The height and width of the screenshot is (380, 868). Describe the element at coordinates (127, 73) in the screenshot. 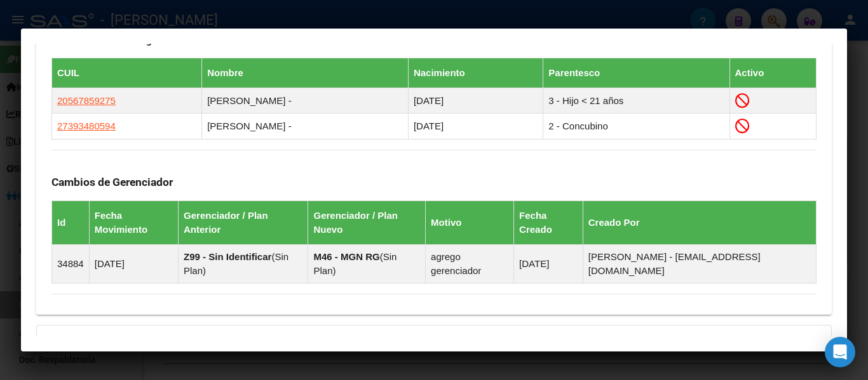

I see `th: CUIL` at that location.